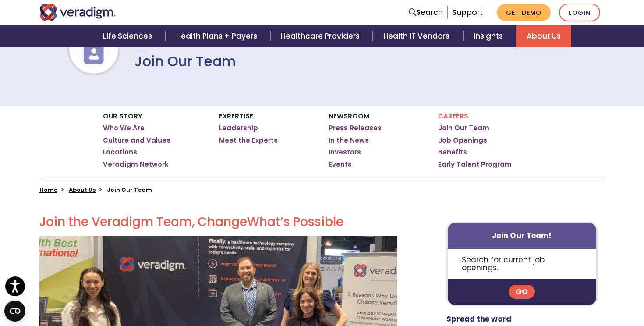 The image size is (644, 326). I want to click on a: Job Openings, so click(463, 141).